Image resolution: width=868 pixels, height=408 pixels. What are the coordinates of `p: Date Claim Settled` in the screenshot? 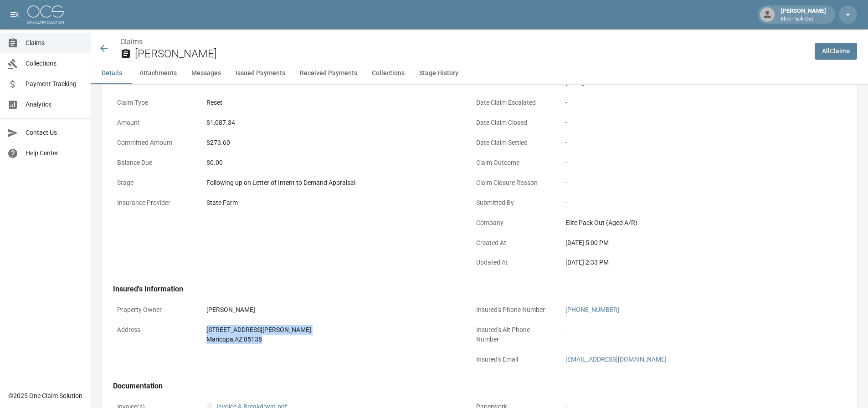 It's located at (513, 143).